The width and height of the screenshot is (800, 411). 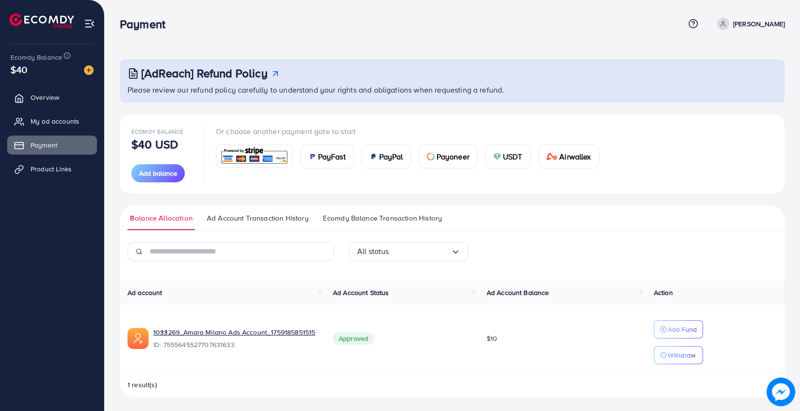 What do you see at coordinates (51, 169) in the screenshot?
I see `span: Product Links` at bounding box center [51, 169].